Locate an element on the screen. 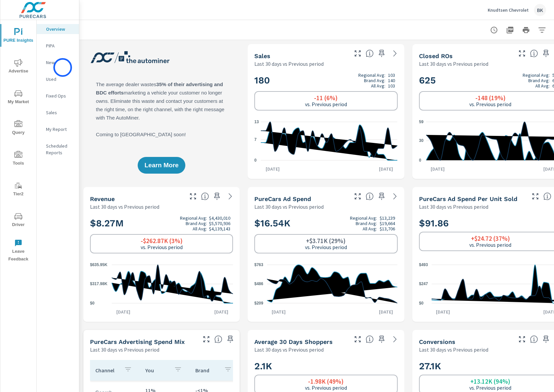 The height and width of the screenshot is (392, 554). p: My Report is located at coordinates (60, 129).